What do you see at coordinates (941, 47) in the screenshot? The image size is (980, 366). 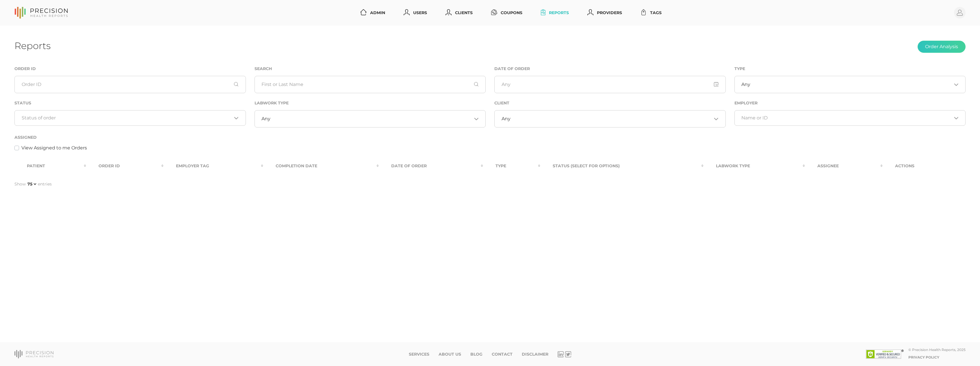 I see `button: Order Analysis` at bounding box center [941, 47].